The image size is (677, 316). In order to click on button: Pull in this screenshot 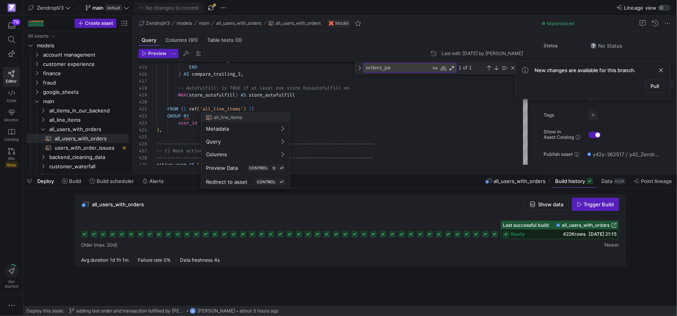, I will do `click(655, 86)`.